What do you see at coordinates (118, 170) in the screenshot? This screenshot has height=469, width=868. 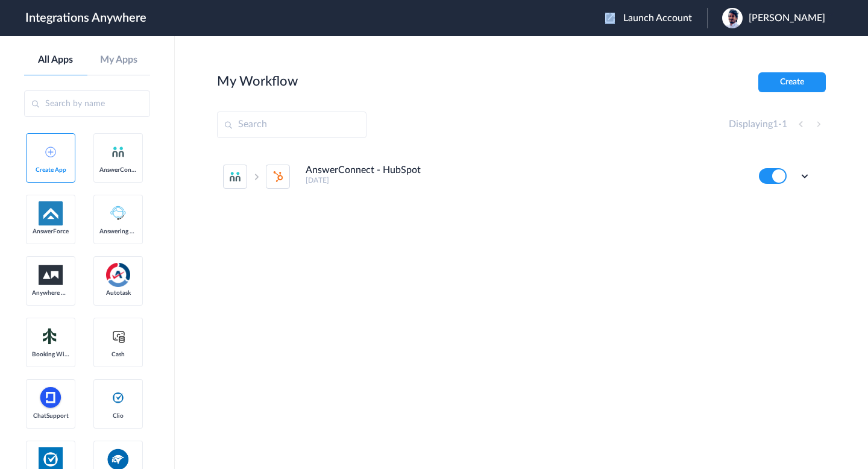 I see `span: AnswerConnect` at bounding box center [118, 170].